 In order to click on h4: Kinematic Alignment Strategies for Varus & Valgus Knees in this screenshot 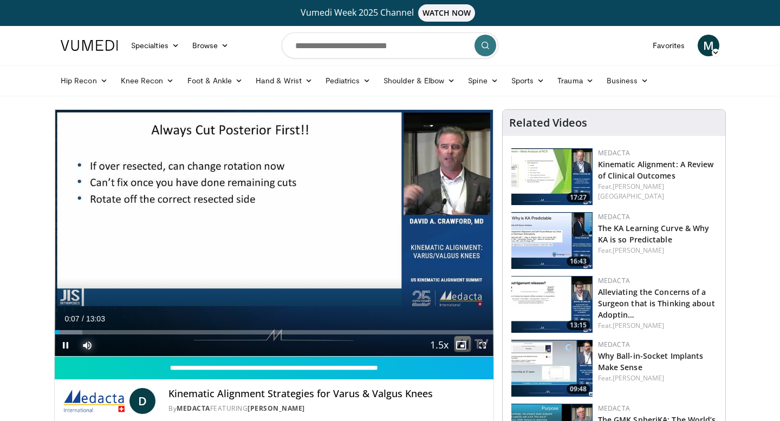, I will do `click(326, 394)`.